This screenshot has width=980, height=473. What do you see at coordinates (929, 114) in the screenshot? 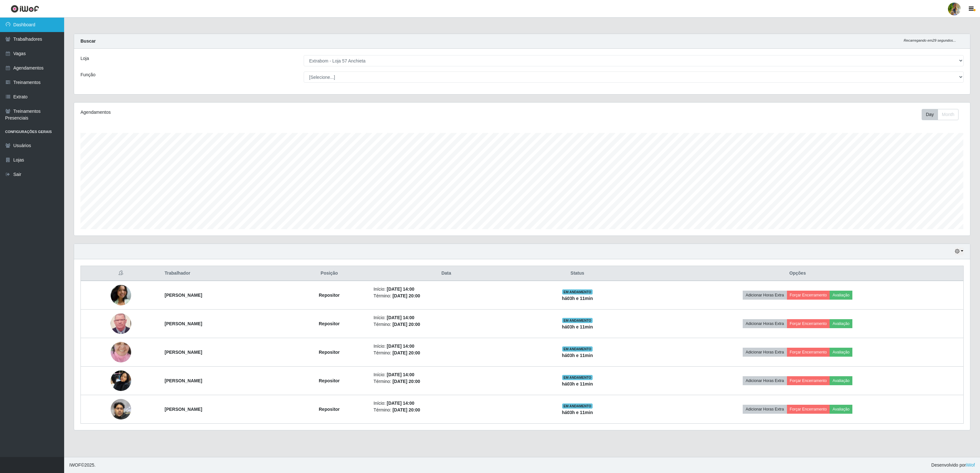
I see `button: Day` at bounding box center [929, 114].